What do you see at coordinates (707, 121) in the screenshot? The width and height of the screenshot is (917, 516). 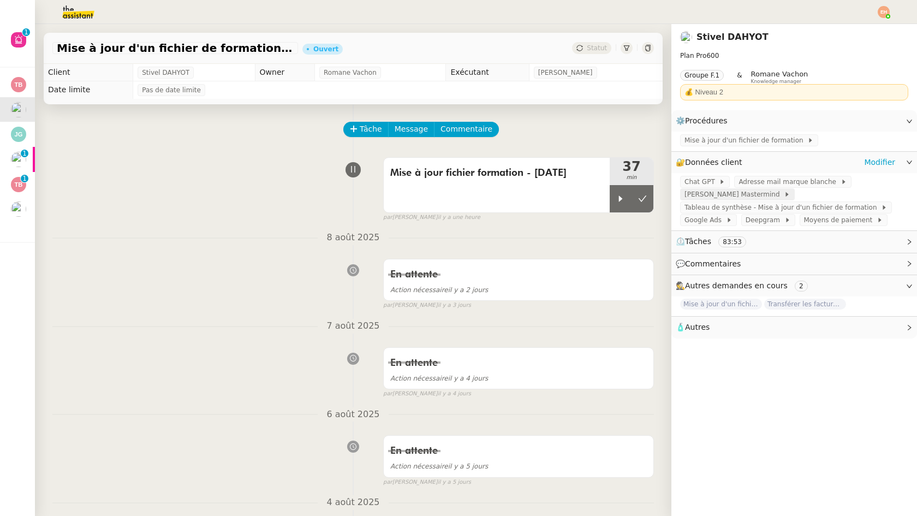 I see `span: Procédures` at bounding box center [707, 121].